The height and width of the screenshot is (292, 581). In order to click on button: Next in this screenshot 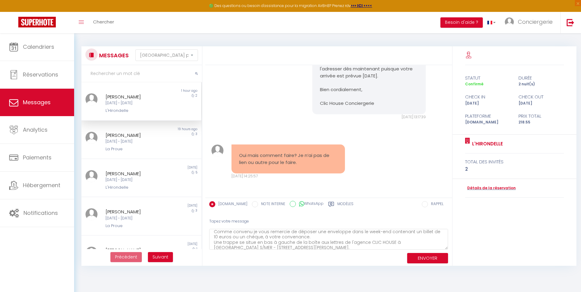, I will do `click(160, 257)`.